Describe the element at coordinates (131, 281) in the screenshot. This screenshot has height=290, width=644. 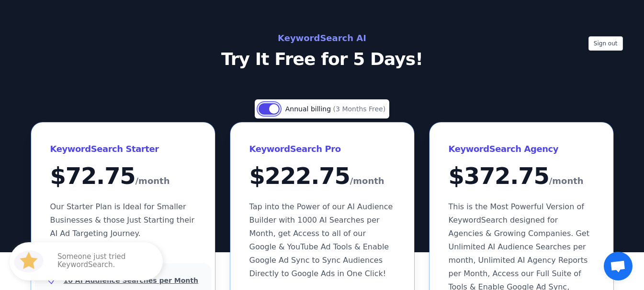
I see `u: 10 AI Audience Searches per Month` at that location.